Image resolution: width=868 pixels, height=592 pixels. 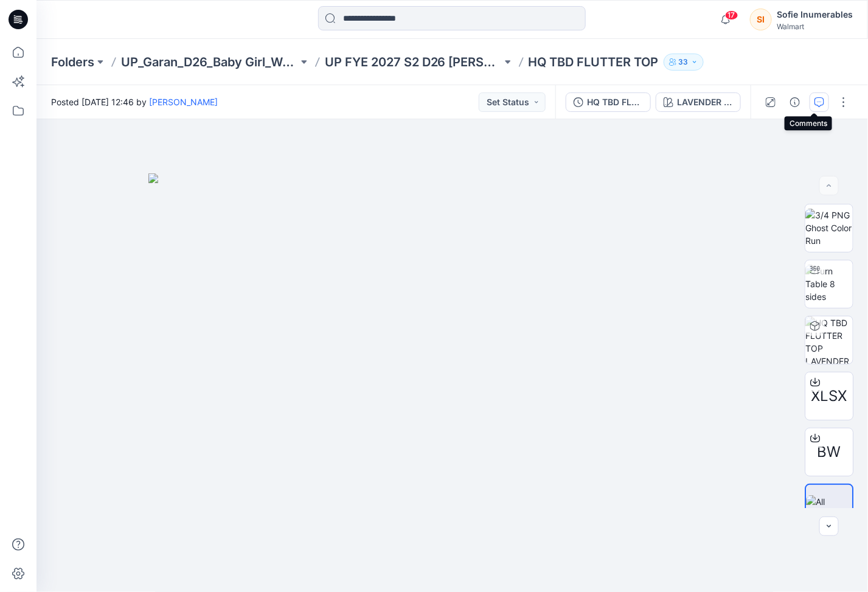 I want to click on p: Folders, so click(x=72, y=62).